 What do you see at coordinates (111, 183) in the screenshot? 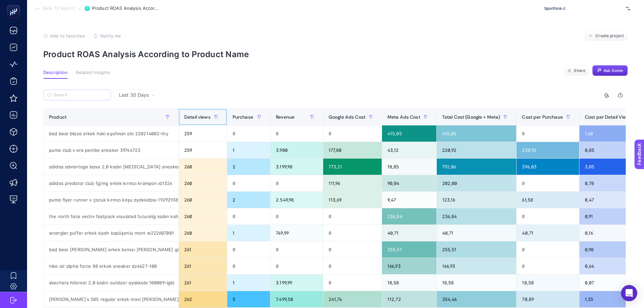
I see `div: adidas predator club fg/mg erkek kırmızı krampon ıd1326` at bounding box center [111, 183].